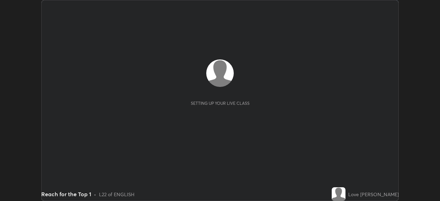 The width and height of the screenshot is (440, 201). What do you see at coordinates (116, 194) in the screenshot?
I see `div: L22 of ENGLISH` at bounding box center [116, 194].